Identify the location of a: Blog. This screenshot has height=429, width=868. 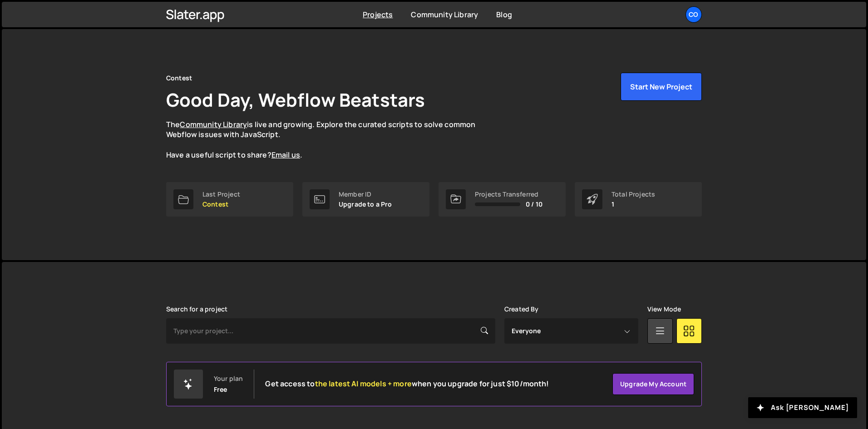
(504, 14).